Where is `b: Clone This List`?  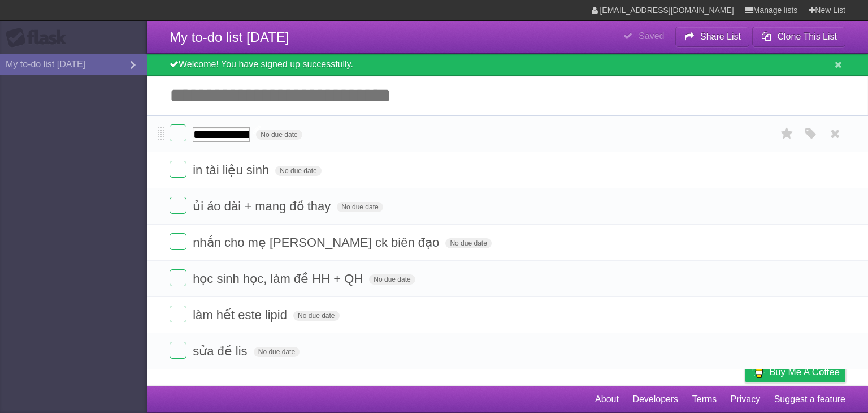 b: Clone This List is located at coordinates (807, 36).